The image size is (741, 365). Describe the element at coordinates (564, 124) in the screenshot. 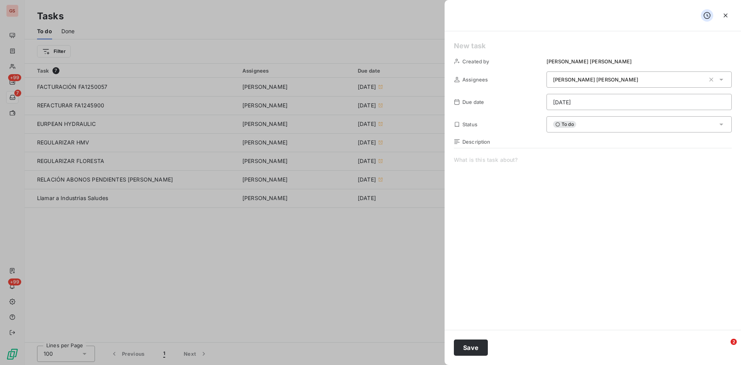

I see `span: To do` at that location.